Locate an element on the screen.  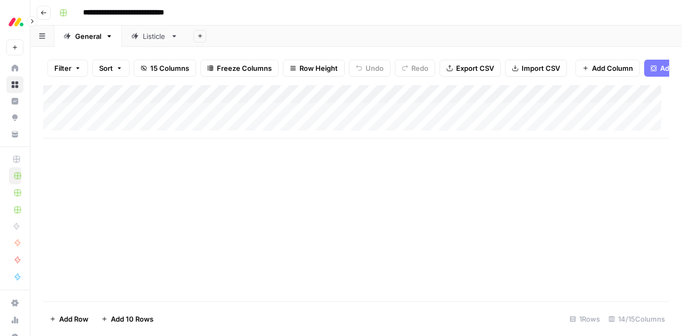
span: Undo is located at coordinates (375, 68).